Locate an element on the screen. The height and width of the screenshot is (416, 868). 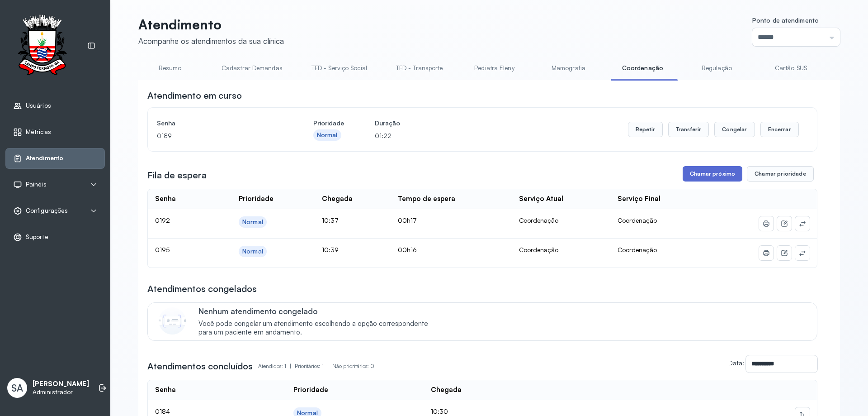
h3: Fila de espera is located at coordinates (177, 175).